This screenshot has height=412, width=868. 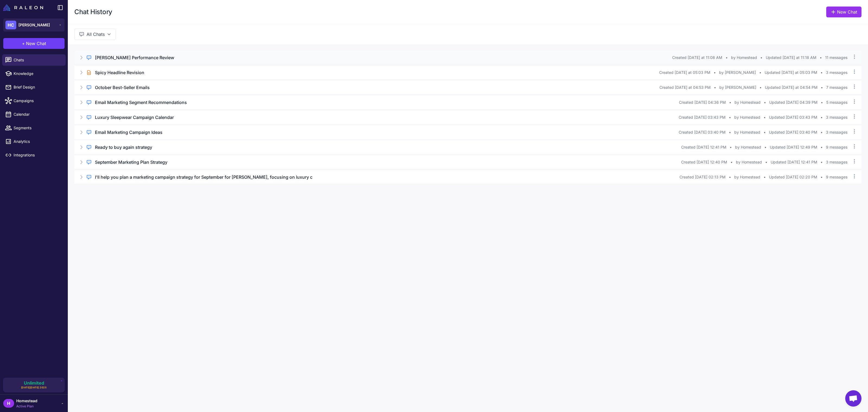 What do you see at coordinates (844, 12) in the screenshot?
I see `a: New Chat` at bounding box center [844, 12].